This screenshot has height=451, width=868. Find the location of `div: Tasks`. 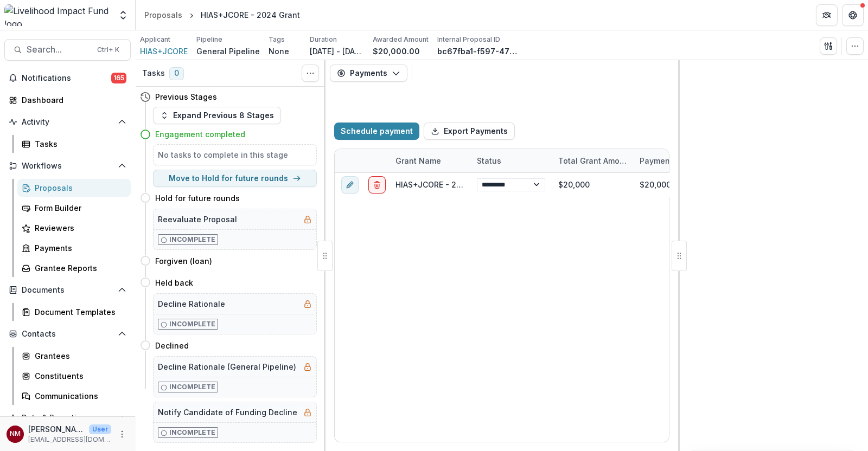

div: Tasks is located at coordinates (78, 144).